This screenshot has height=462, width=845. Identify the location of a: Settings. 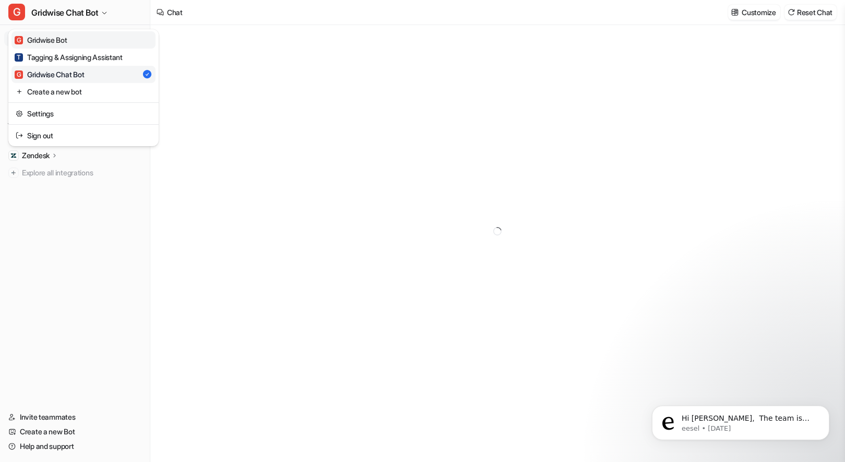
(84, 113).